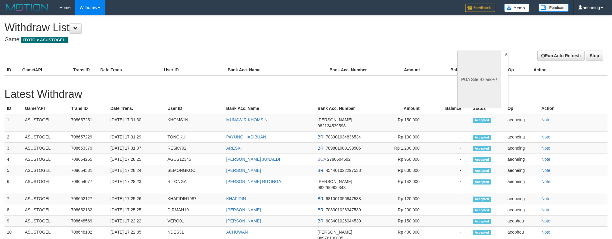  I want to click on a: ACHUWAN, so click(237, 232).